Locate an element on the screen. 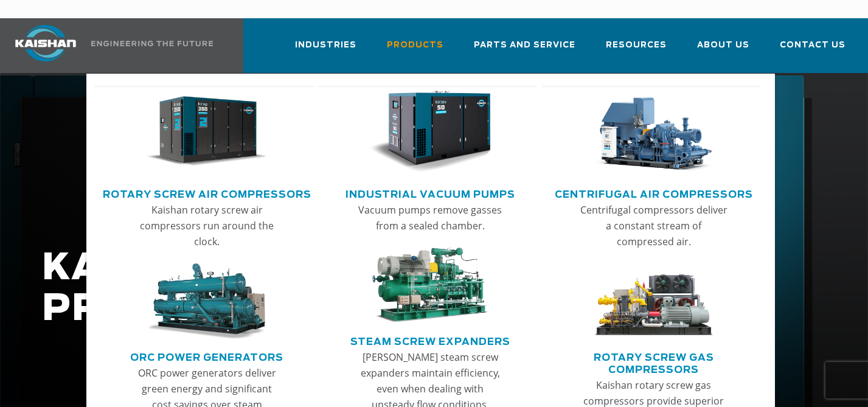 The width and height of the screenshot is (868, 407). img: Engineering the future is located at coordinates (152, 43).